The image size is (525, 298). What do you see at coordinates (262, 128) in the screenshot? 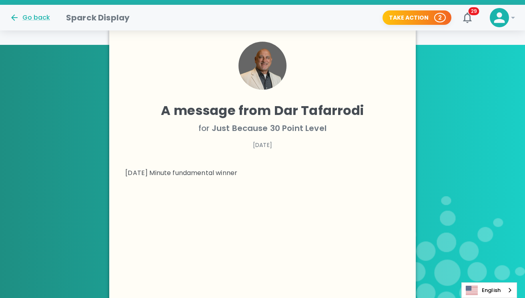
I see `p: for` at bounding box center [262, 128].